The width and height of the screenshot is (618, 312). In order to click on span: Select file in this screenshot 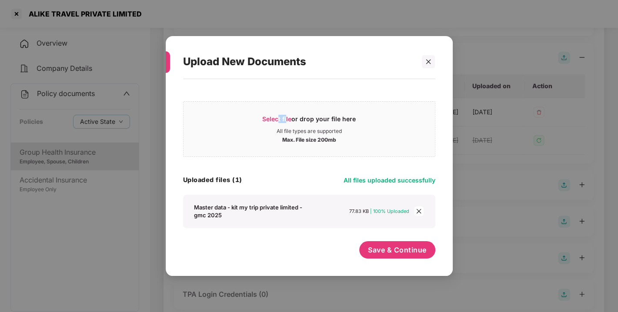, I will do `click(276, 119)`.